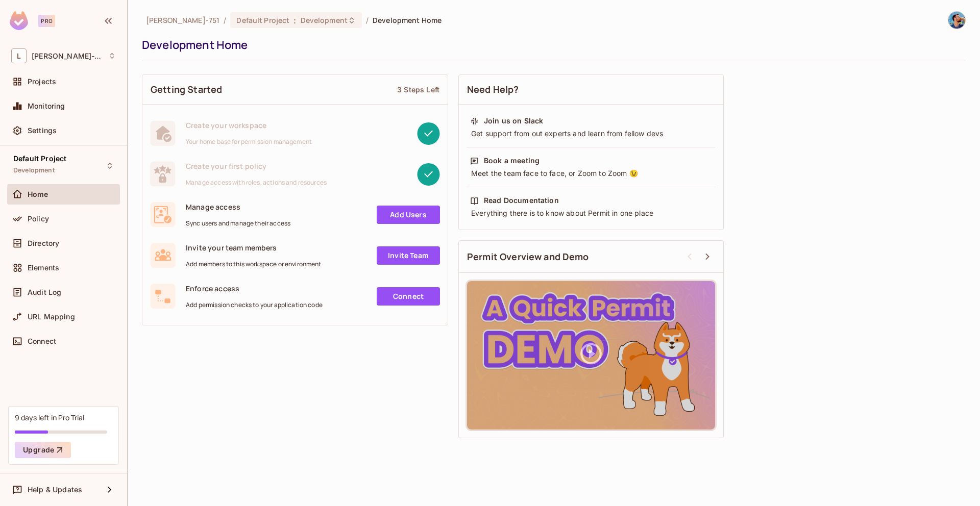  Describe the element at coordinates (408, 215) in the screenshot. I see `a: Add Users` at that location.